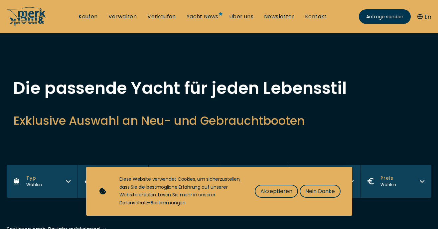 This screenshot has height=229, width=438. What do you see at coordinates (254, 181) in the screenshot?
I see `button: BaujahrWählen` at bounding box center [254, 181].